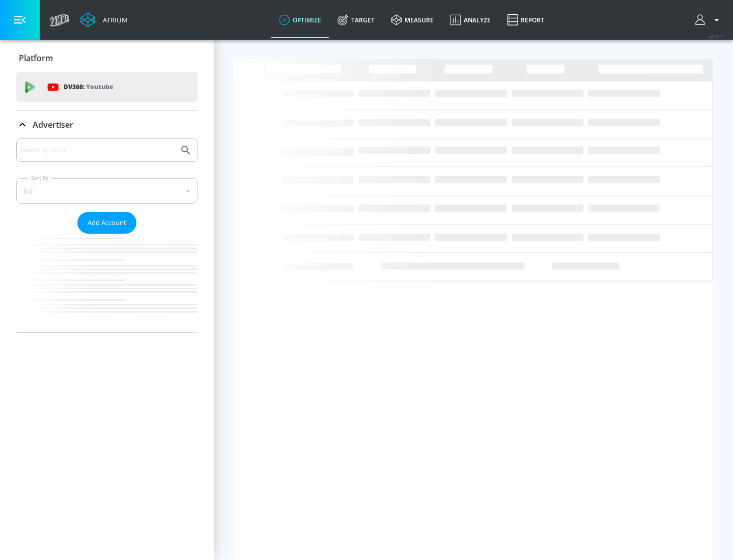 Image resolution: width=733 pixels, height=560 pixels. Describe the element at coordinates (300, 19) in the screenshot. I see `a: optimize` at that location.